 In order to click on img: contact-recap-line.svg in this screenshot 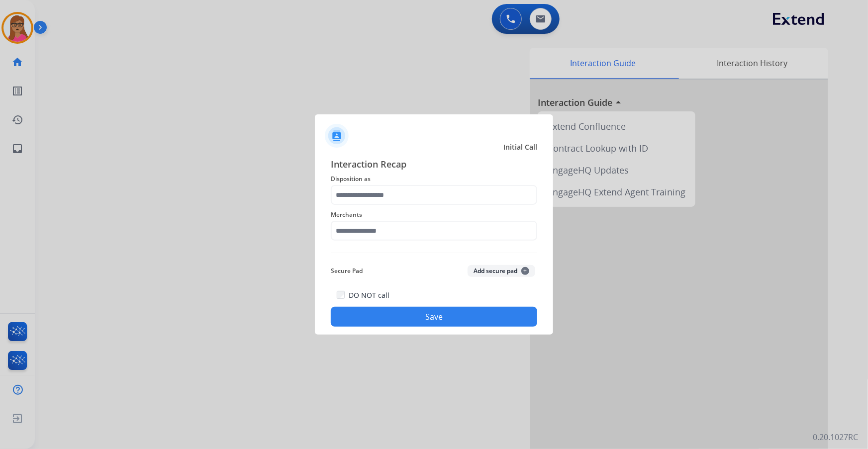, I will do `click(434, 253)`.